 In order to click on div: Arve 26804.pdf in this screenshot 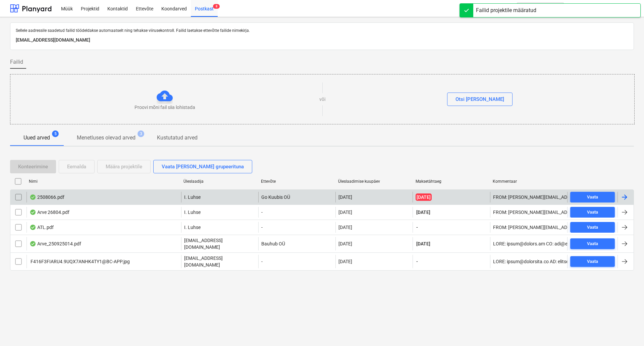, I will do `click(49, 212)`.